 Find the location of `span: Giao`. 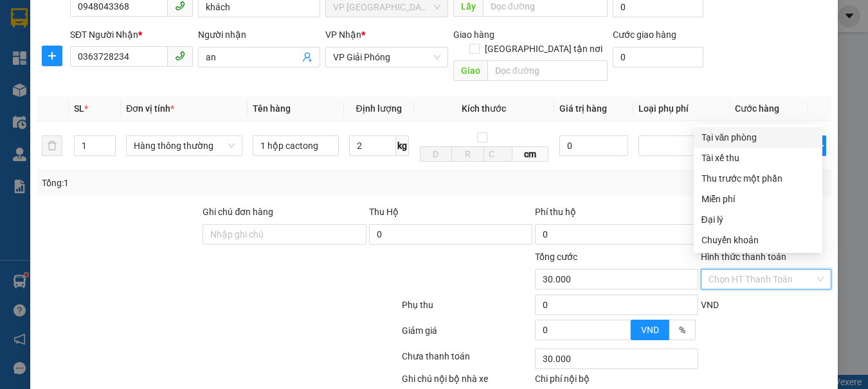

span: Giao is located at coordinates (470, 71).